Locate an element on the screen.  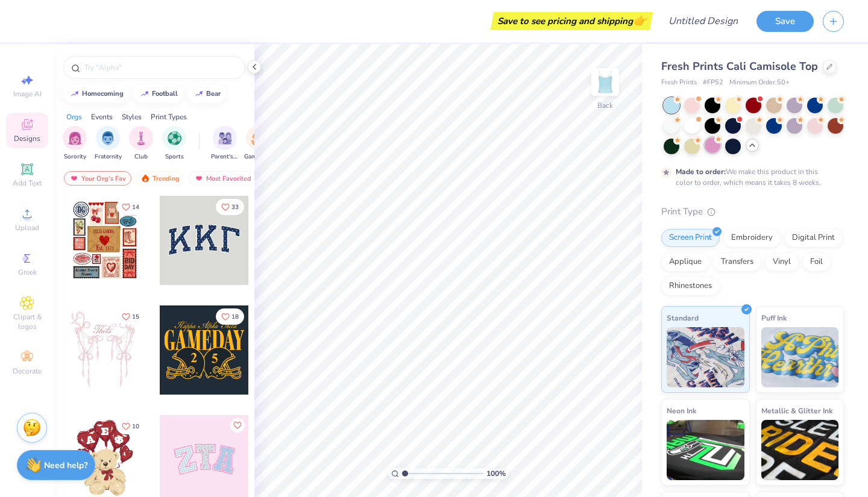
input: Untitled Design is located at coordinates (703, 21).